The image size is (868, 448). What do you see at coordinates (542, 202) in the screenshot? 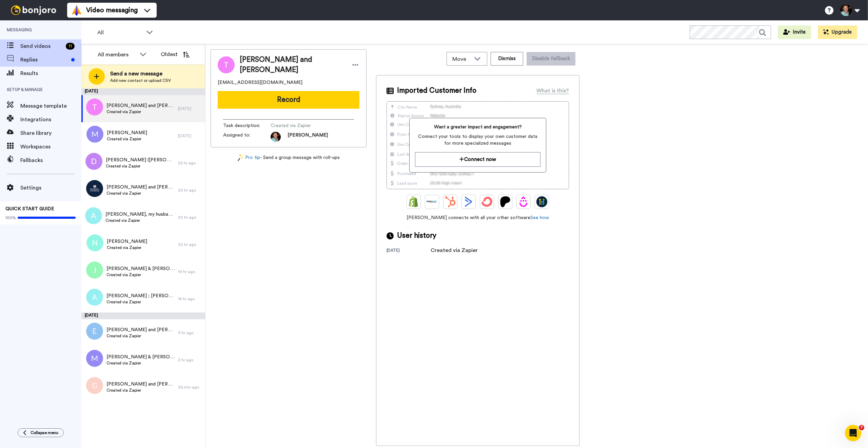
I see `img: GoHighLevel` at bounding box center [542, 202].